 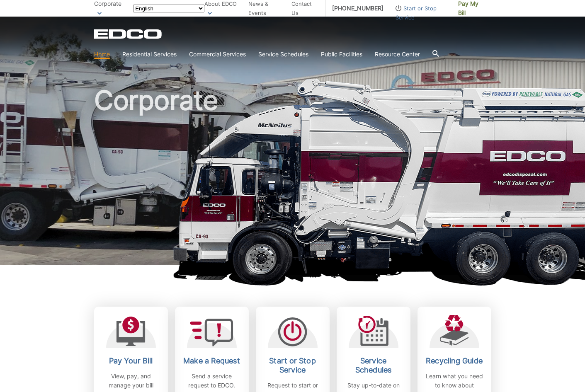 What do you see at coordinates (149, 54) in the screenshot?
I see `a: Residential Services` at bounding box center [149, 54].